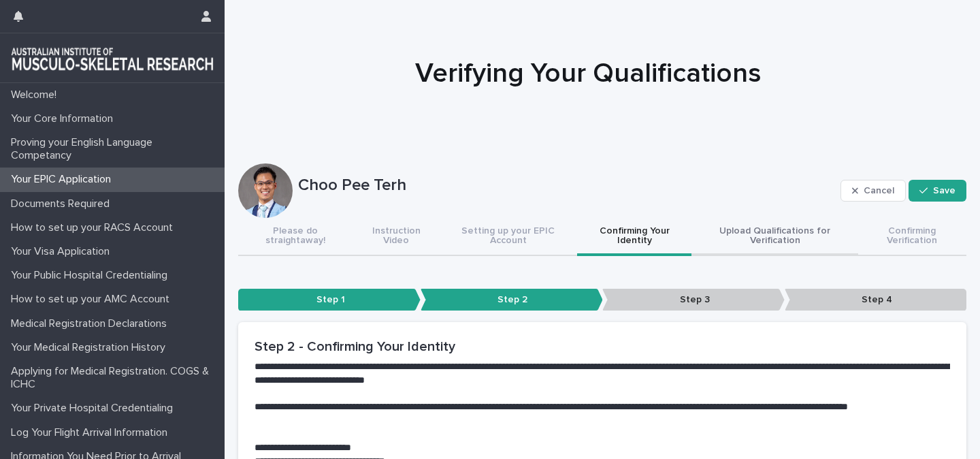 The height and width of the screenshot is (459, 980). What do you see at coordinates (65, 118) in the screenshot?
I see `p: Your Core Information` at bounding box center [65, 118].